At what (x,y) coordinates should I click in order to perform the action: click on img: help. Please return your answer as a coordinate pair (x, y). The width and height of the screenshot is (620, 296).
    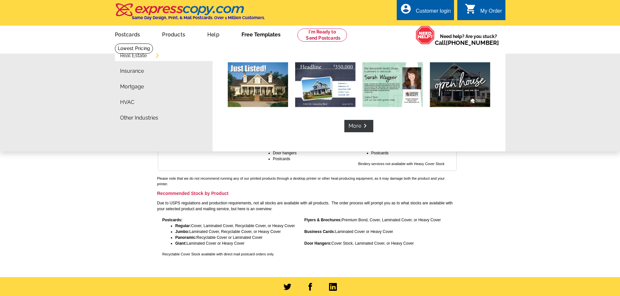
    Looking at the image, I should click on (425, 35).